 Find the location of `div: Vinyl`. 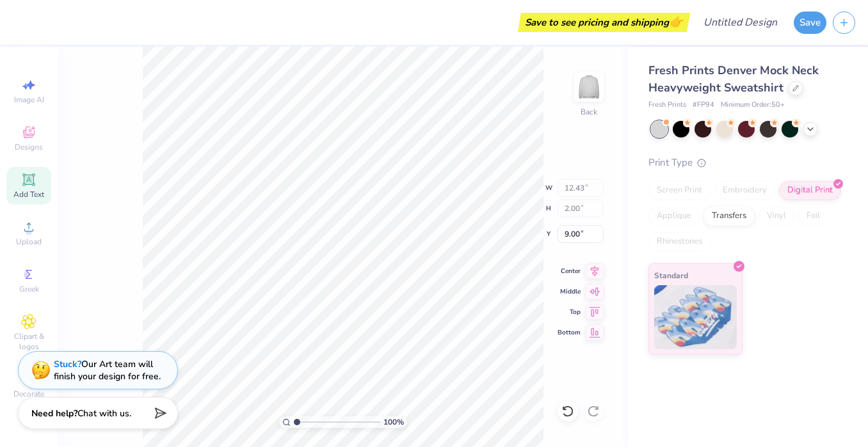

div: Vinyl is located at coordinates (776, 216).